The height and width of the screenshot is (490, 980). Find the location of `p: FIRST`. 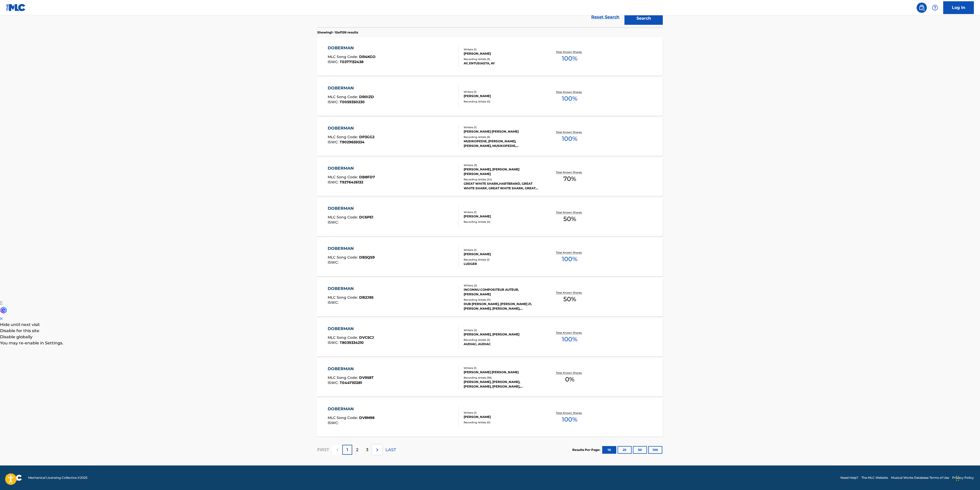

p: FIRST is located at coordinates (323, 449).